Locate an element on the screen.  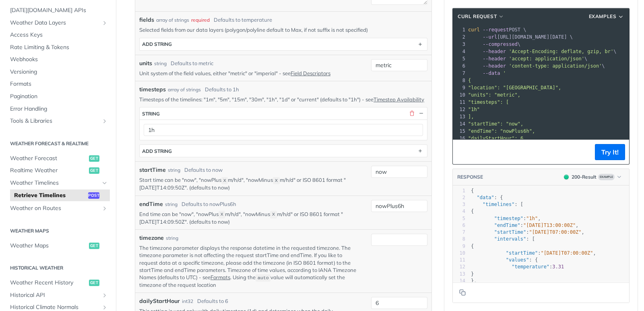
span: Weather on Routes is located at coordinates (55, 208).